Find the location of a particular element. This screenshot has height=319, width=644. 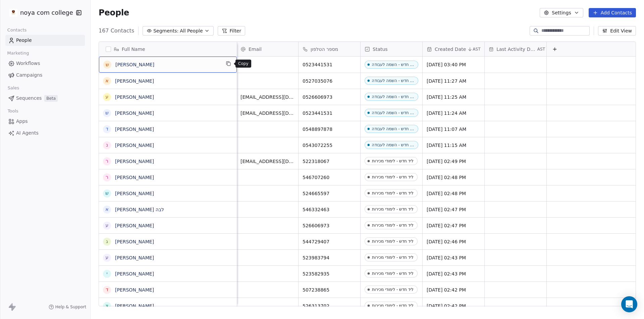

span: Status is located at coordinates (380, 49).